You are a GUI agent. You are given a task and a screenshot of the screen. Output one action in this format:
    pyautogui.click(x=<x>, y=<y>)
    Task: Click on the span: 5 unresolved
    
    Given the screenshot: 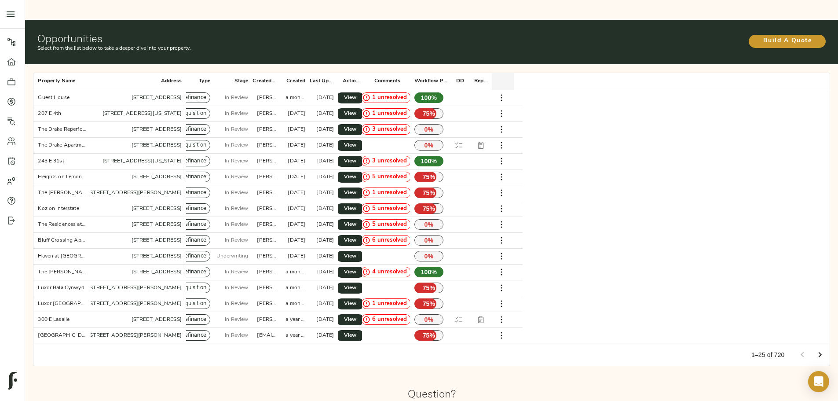 What is the action you would take?
    pyautogui.click(x=390, y=209)
    